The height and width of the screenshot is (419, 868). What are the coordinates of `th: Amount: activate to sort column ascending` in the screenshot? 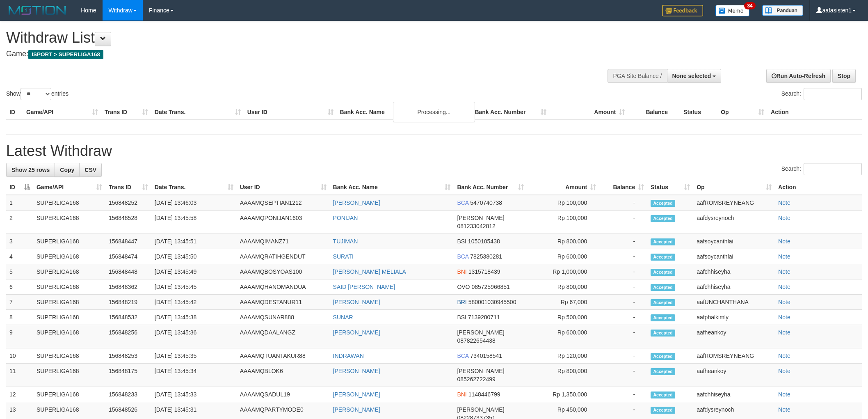 It's located at (563, 187).